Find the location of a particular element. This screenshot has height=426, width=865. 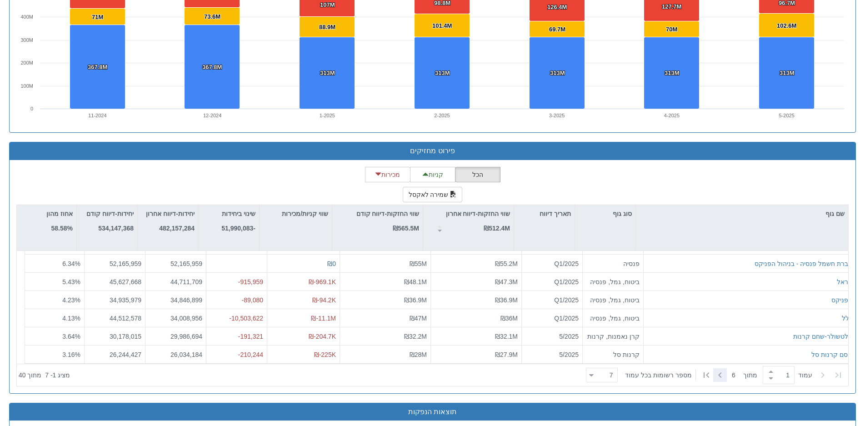

span: 6 is located at coordinates (738, 375).